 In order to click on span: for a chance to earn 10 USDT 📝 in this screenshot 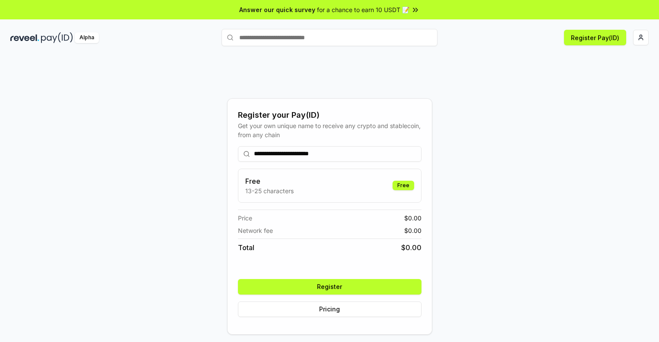, I will do `click(363, 9)`.